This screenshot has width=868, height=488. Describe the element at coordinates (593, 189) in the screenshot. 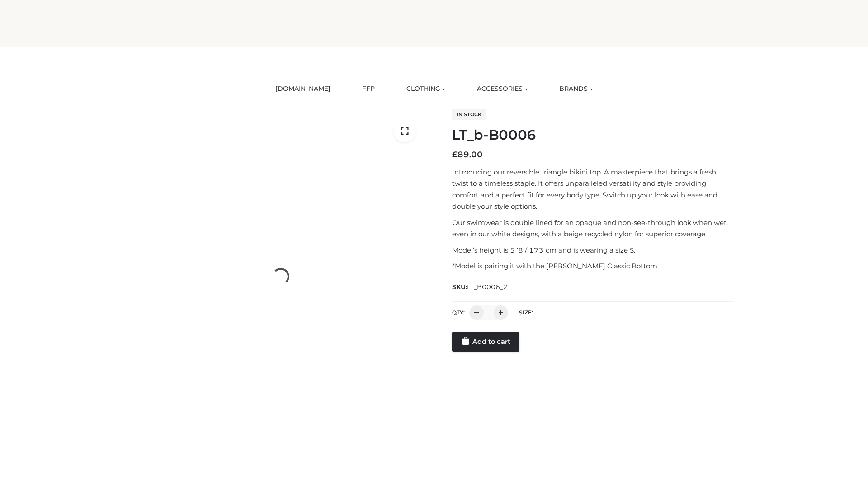

I see `p: Introducing our reversible triangle bikini top. A masterpiece that brings a fresh twist to a time...` at that location.